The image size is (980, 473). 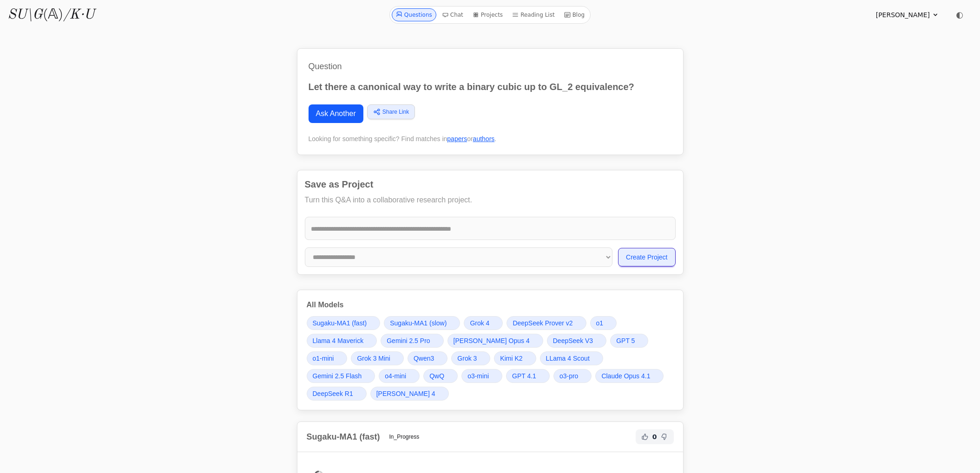 I want to click on span: o1, so click(x=599, y=323).